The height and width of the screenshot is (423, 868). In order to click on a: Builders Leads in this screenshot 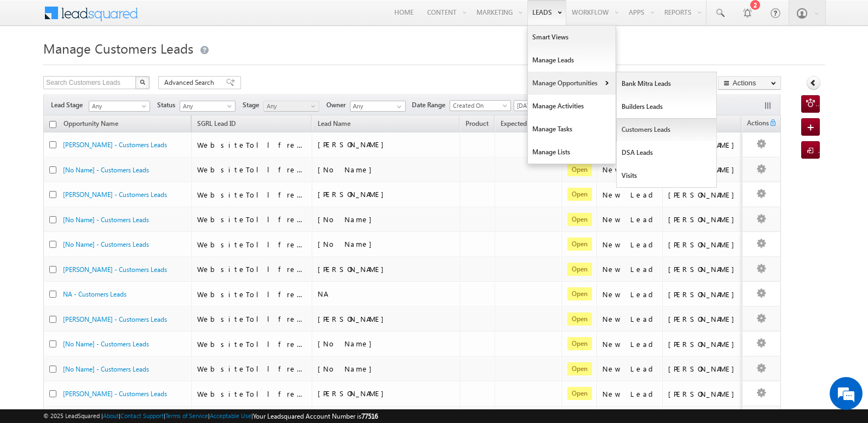, I will do `click(666, 107)`.